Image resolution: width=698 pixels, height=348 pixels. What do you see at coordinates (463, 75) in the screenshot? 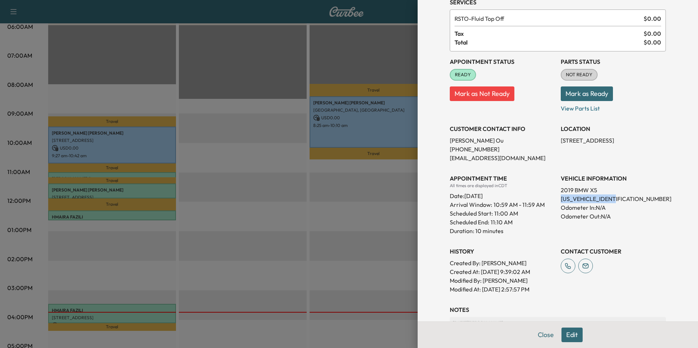
I see `span: READY` at bounding box center [463, 75].